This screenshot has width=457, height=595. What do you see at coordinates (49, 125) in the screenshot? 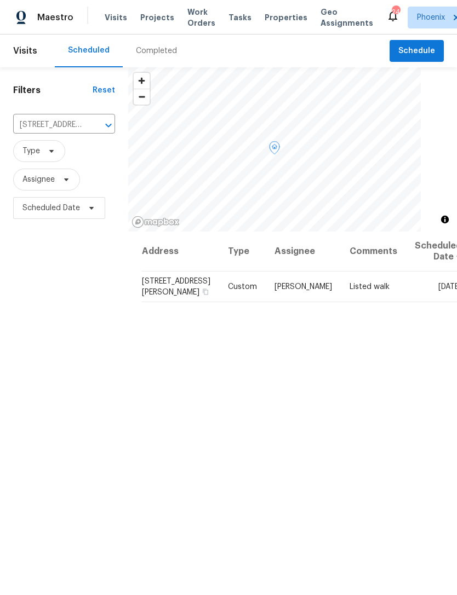
I see `input: Search for an address...` at bounding box center [49, 125].